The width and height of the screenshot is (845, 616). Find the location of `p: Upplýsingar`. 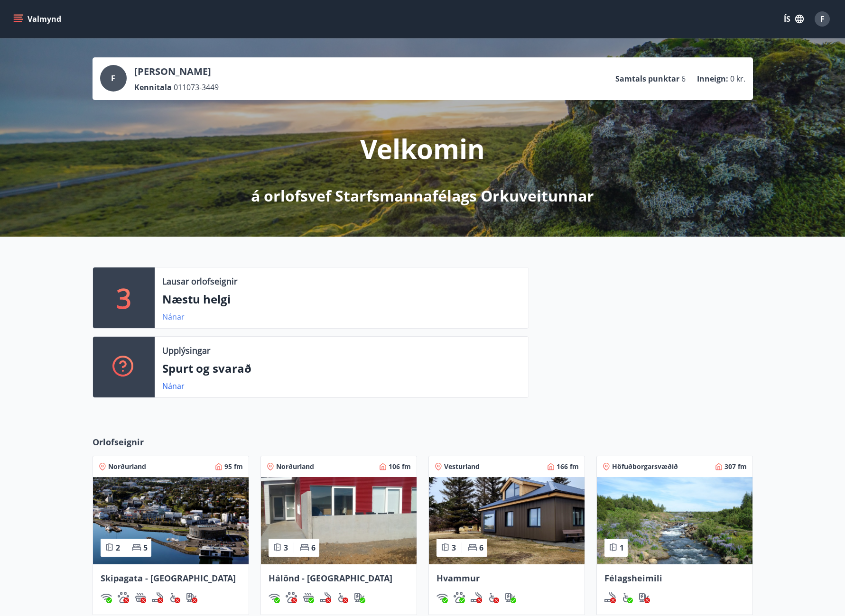

p: Upplýsingar is located at coordinates (186, 350).